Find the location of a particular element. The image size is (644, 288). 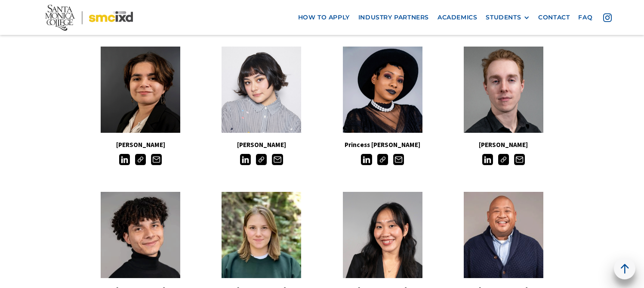

a: contact is located at coordinates (554, 17).